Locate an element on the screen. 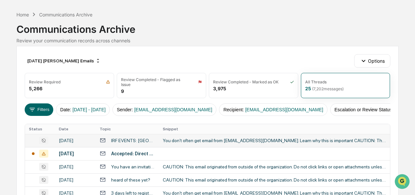 This screenshot has width=415, height=195. a: 🗄️Attestations is located at coordinates (64, 86).